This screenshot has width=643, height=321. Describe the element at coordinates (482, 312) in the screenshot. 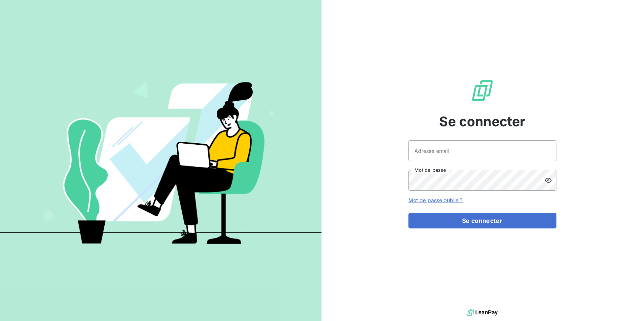

I see `img: logo` at that location.